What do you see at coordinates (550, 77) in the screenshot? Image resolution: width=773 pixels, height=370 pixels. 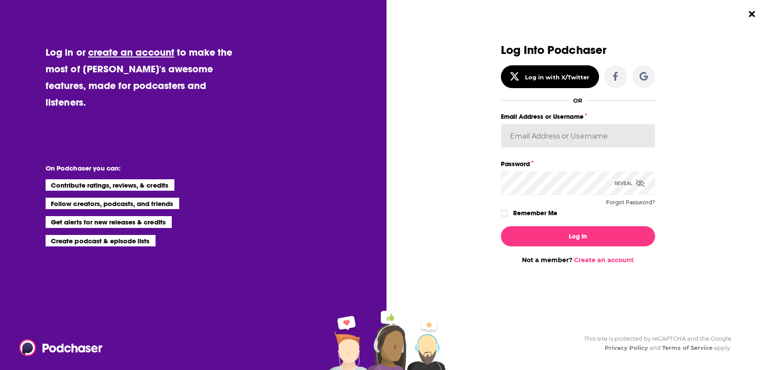 I see `button: Log in with X/Twitter` at bounding box center [550, 77].